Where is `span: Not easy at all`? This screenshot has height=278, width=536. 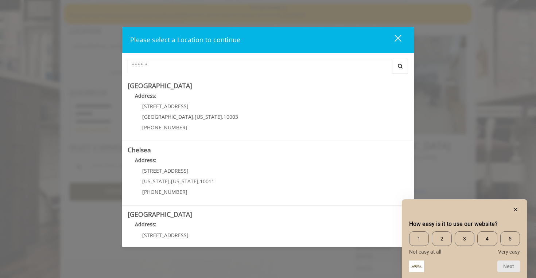
span: Not easy at all is located at coordinates (425, 252).